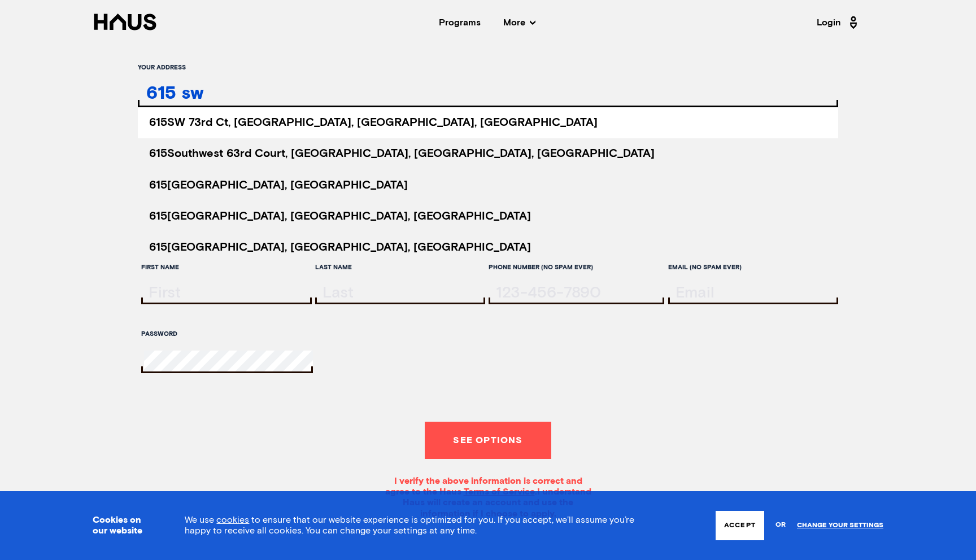 The image size is (976, 560). I want to click on input: tel, so click(578, 292).